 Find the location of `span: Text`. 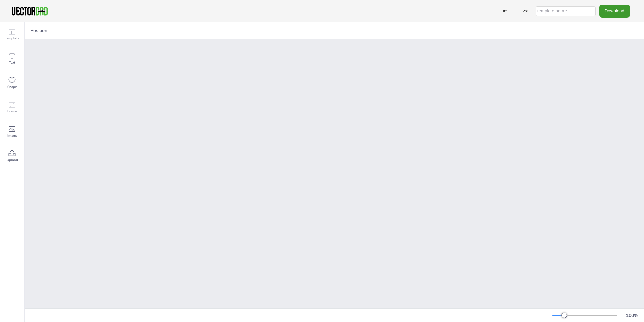

span: Text is located at coordinates (12, 63).